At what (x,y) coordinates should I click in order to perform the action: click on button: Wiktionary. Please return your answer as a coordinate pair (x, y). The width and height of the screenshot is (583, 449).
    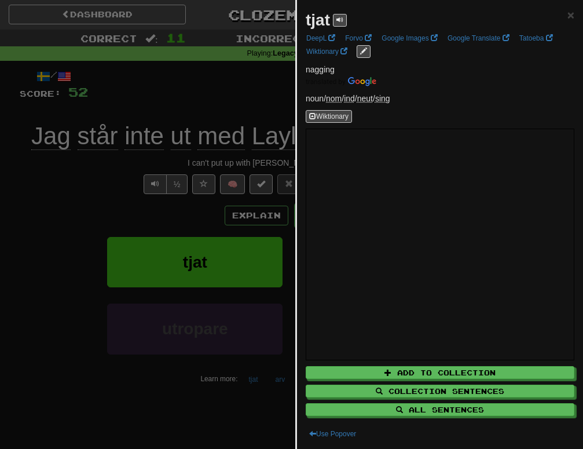
    Looking at the image, I should click on (329, 116).